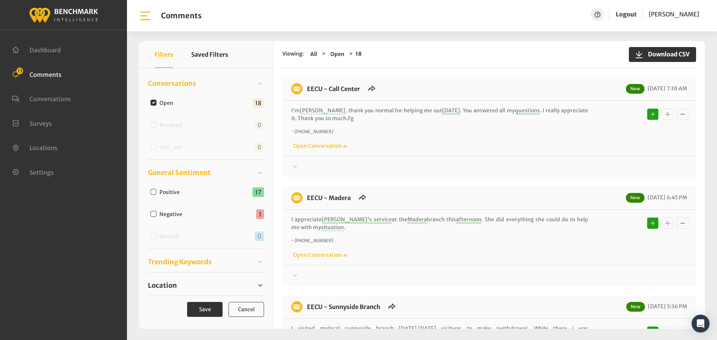 The height and width of the screenshot is (340, 717). What do you see at coordinates (205, 310) in the screenshot?
I see `button: Save` at bounding box center [205, 310].